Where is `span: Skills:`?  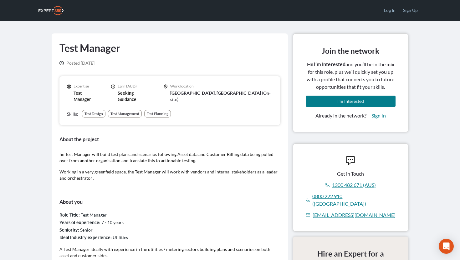
span: Skills: is located at coordinates (73, 114).